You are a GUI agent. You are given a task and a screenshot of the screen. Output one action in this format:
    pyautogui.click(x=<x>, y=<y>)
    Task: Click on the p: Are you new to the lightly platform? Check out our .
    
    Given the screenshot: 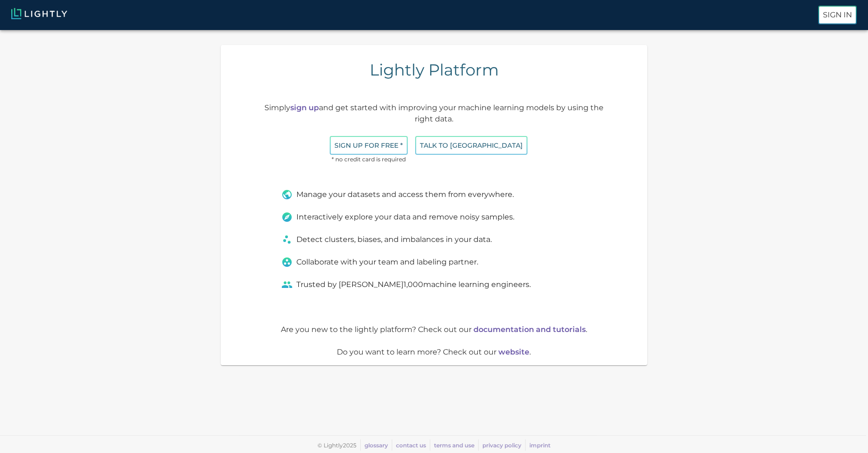 What is the action you would take?
    pyautogui.click(x=434, y=330)
    